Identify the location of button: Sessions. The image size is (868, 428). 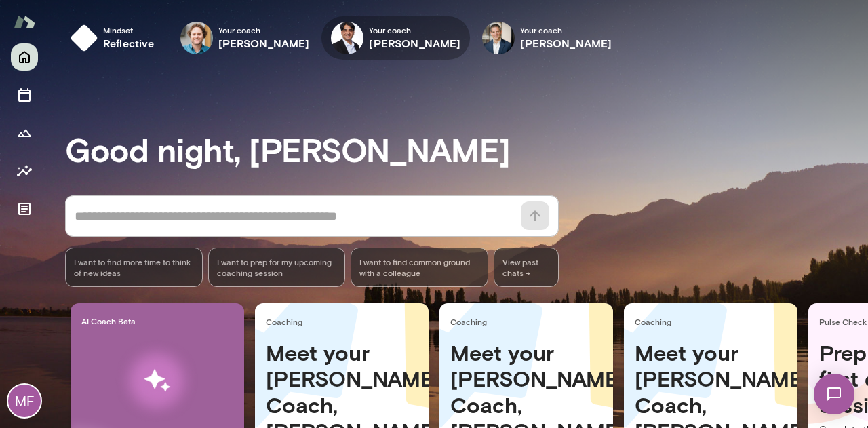
(24, 95).